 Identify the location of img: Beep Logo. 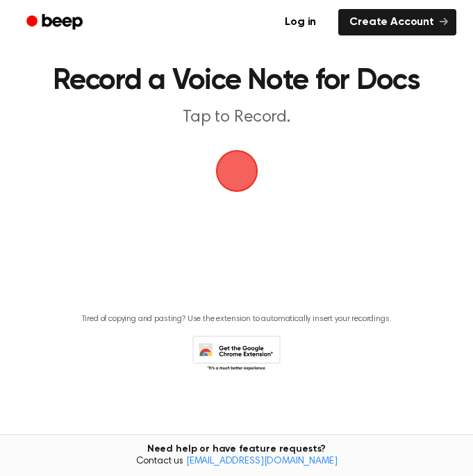
(237, 171).